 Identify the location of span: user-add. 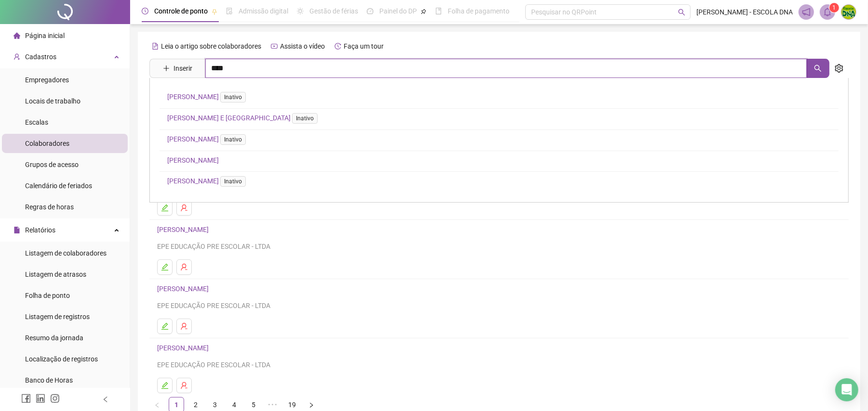
(17, 57).